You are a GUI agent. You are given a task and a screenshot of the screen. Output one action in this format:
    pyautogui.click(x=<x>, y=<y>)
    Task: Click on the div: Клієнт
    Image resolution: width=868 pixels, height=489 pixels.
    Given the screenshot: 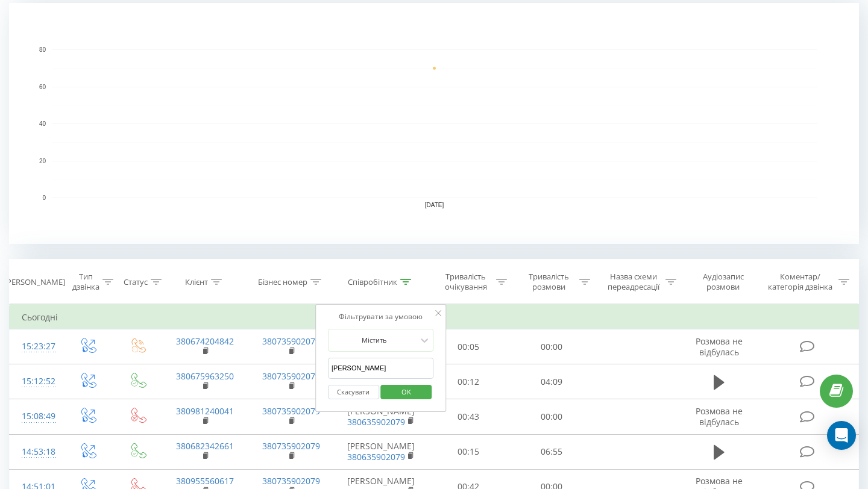 What is the action you would take?
    pyautogui.click(x=196, y=281)
    